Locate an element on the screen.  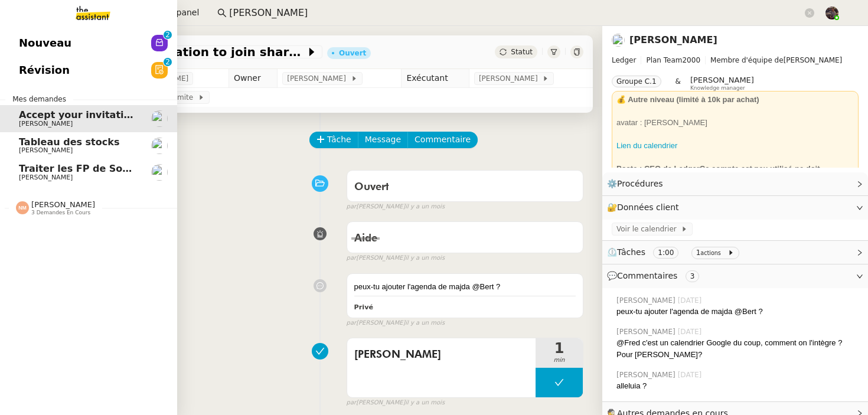
span: Traiter les FP de Sodilandes is located at coordinates (94, 168).